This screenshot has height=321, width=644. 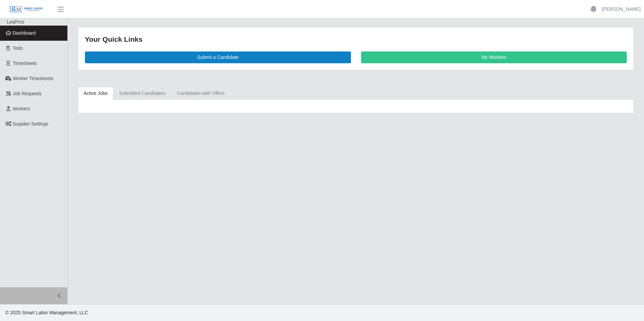 What do you see at coordinates (355, 39) in the screenshot?
I see `div: Your Quick Links` at bounding box center [355, 39].